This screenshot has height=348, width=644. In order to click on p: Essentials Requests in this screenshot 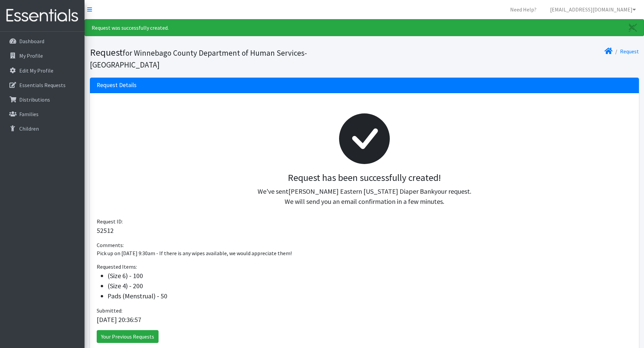, I will do `click(42, 85)`.